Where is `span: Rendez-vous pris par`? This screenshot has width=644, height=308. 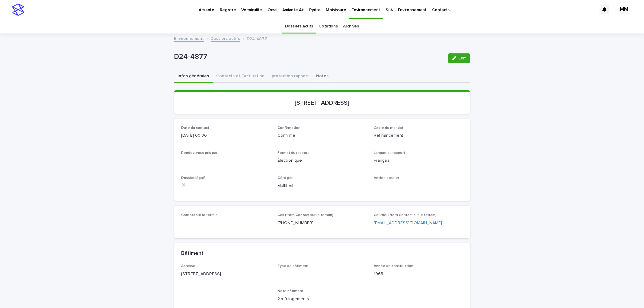
span: Rendez-vous pris par is located at coordinates (200, 153).